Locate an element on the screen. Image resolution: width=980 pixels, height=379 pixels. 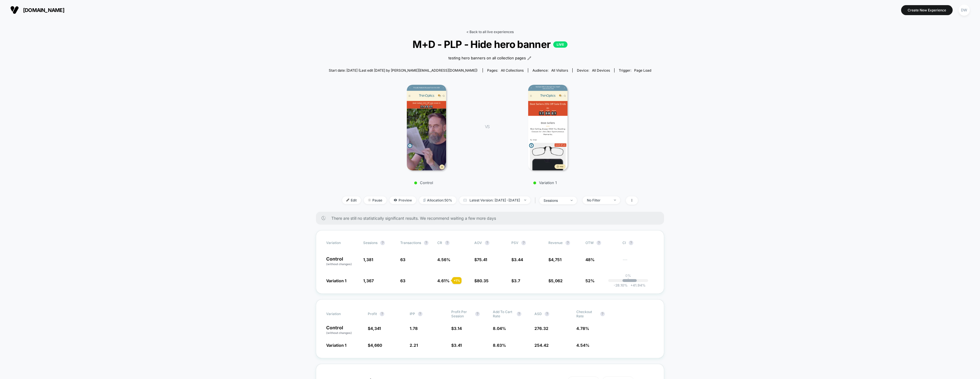
span: 4,751 is located at coordinates (556, 259).